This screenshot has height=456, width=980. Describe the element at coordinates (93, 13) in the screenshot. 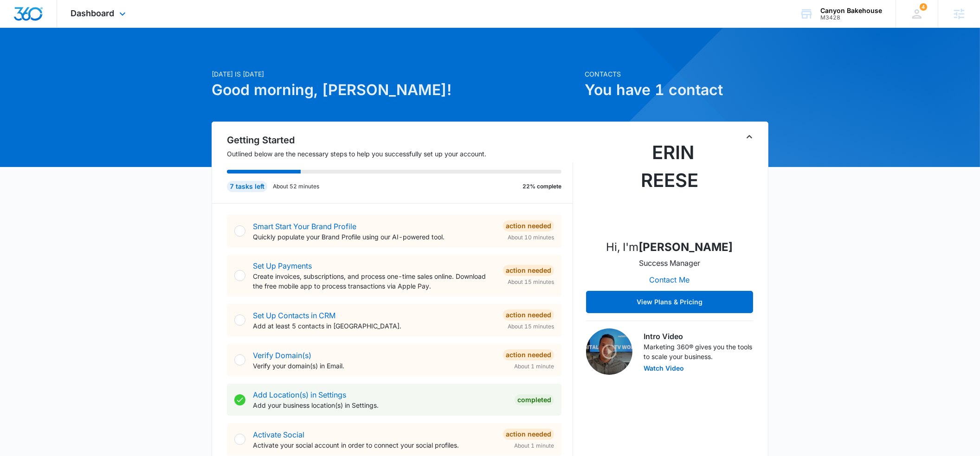

I see `span: Dashboard` at that location.